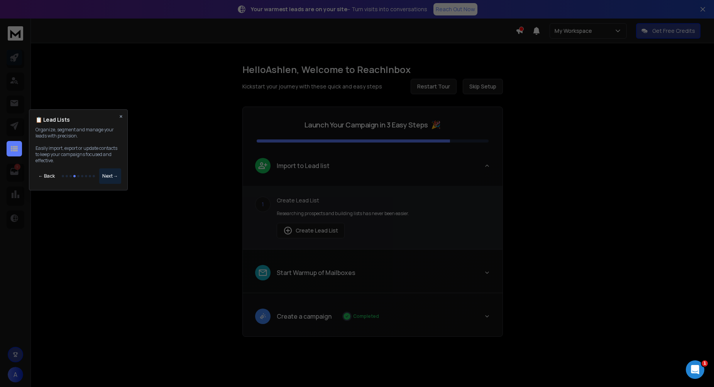 The height and width of the screenshot is (387, 714). I want to click on button: Restart Tour, so click(433, 86).